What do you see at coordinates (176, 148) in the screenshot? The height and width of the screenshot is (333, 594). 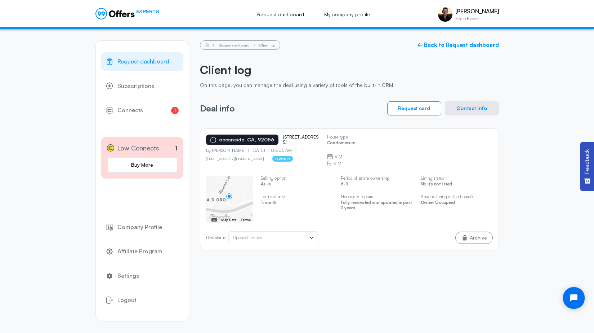 I see `p: 1` at bounding box center [176, 148].